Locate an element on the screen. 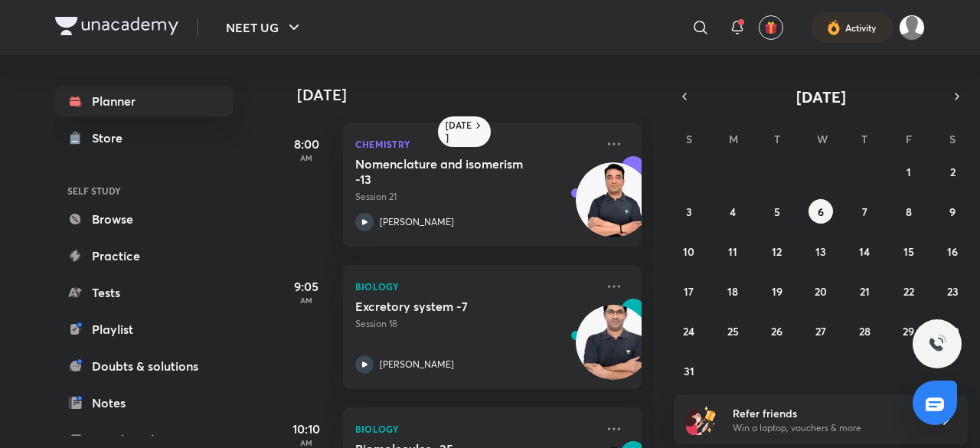  div: Store is located at coordinates (112, 138).